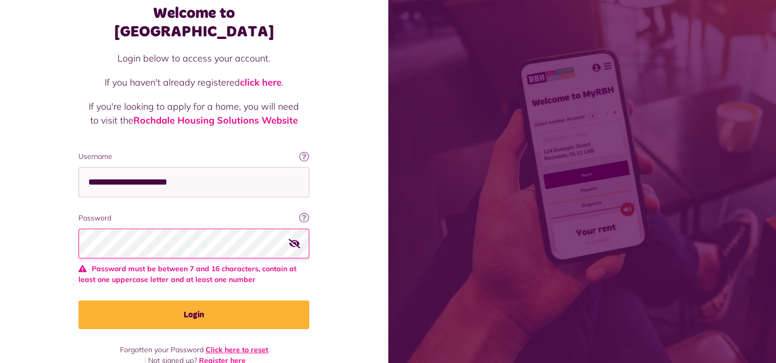  Describe the element at coordinates (194, 274) in the screenshot. I see `span: Password must be between 7 and 16 characters, contain at least one uppercase letter and at least ...` at that location.